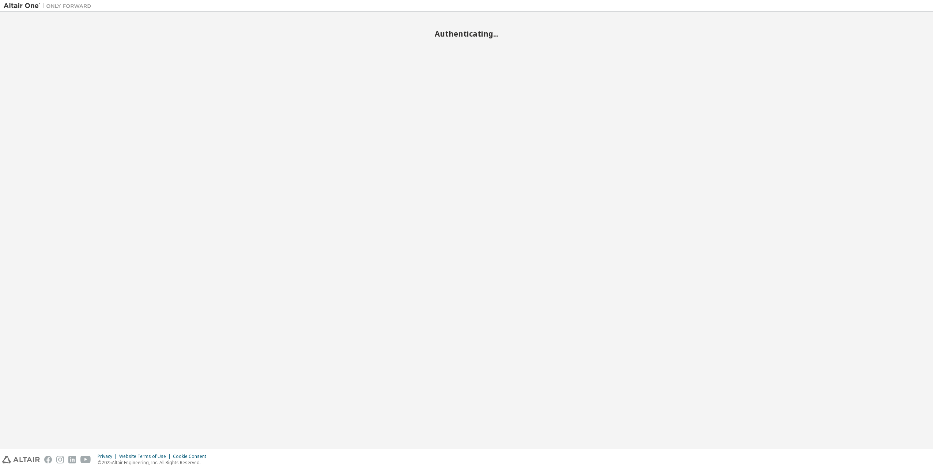 The height and width of the screenshot is (470, 933). What do you see at coordinates (72, 459) in the screenshot?
I see `img: linkedin.svg` at bounding box center [72, 459].